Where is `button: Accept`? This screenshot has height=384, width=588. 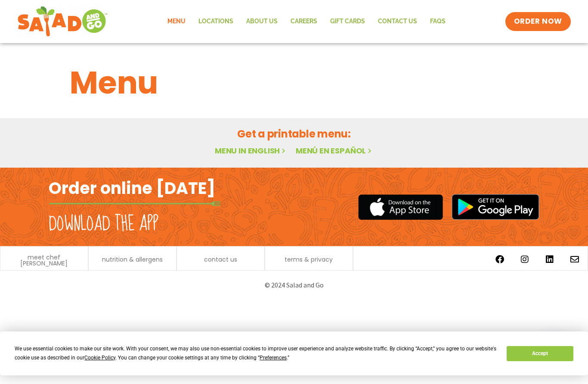
button: Accept is located at coordinates (540, 353).